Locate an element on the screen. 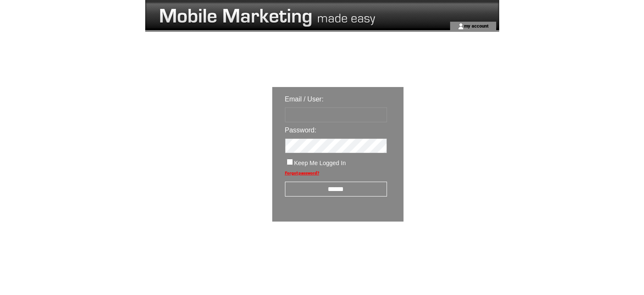 Image resolution: width=644 pixels, height=295 pixels. img: transparent.png;jsessionid=172BF28EC8B7EA0D7A7BC4C9FD345B0B is located at coordinates (450, 248).